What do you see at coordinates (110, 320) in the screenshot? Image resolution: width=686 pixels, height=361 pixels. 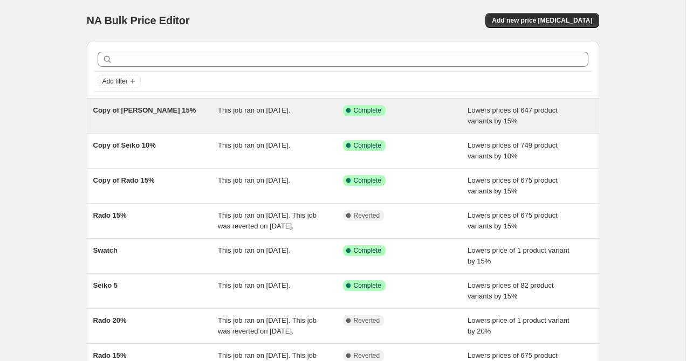 I see `span: Rado 20%` at bounding box center [110, 320].